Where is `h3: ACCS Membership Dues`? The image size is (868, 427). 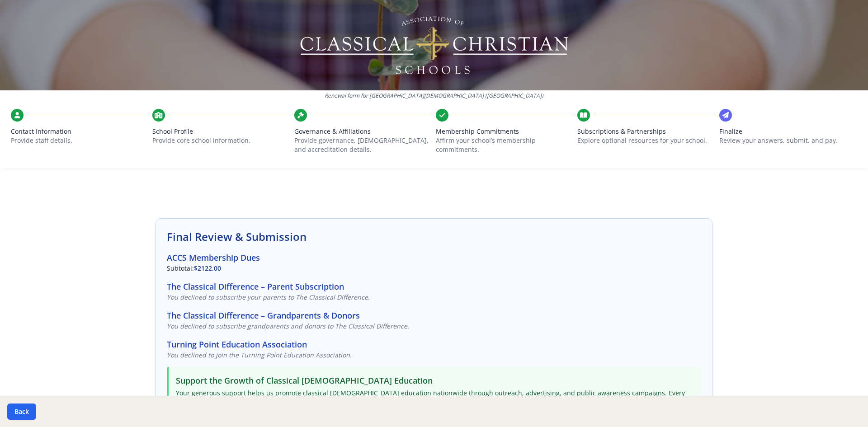
h3: ACCS Membership Dues is located at coordinates (434, 258).